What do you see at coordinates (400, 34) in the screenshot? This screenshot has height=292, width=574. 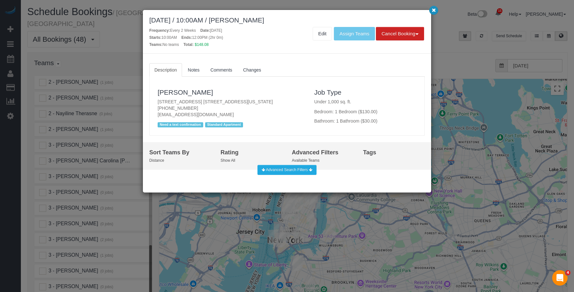 I see `button: Cancel Booking` at bounding box center [400, 34].